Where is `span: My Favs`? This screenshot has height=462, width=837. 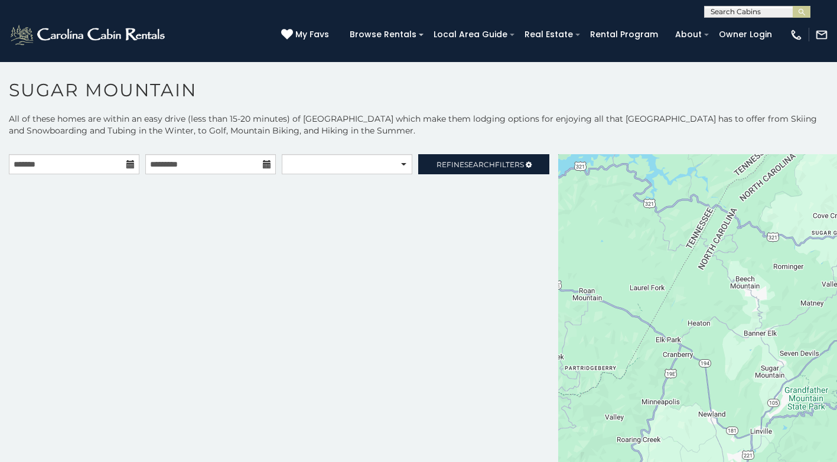
span: My Favs is located at coordinates (312, 34).